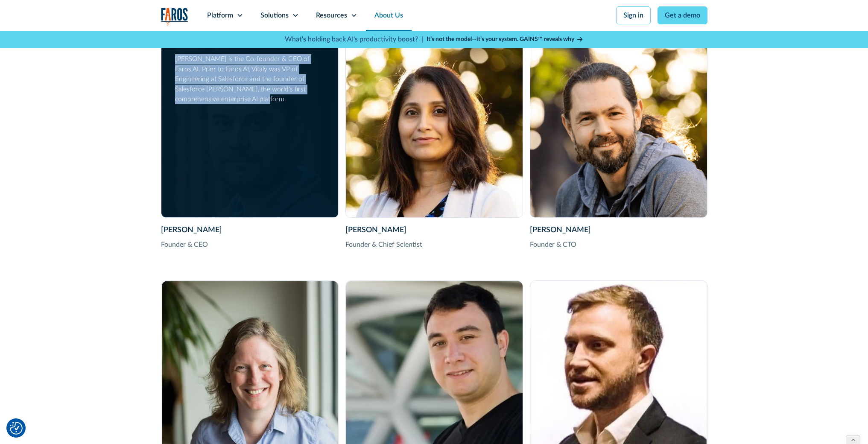 Image resolution: width=868 pixels, height=444 pixels. What do you see at coordinates (331, 15) in the screenshot?
I see `div: Resources` at bounding box center [331, 15].